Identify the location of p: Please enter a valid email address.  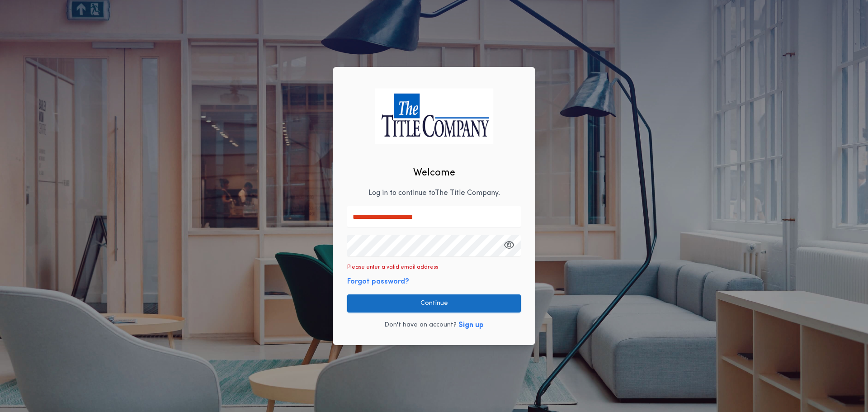
(393, 268).